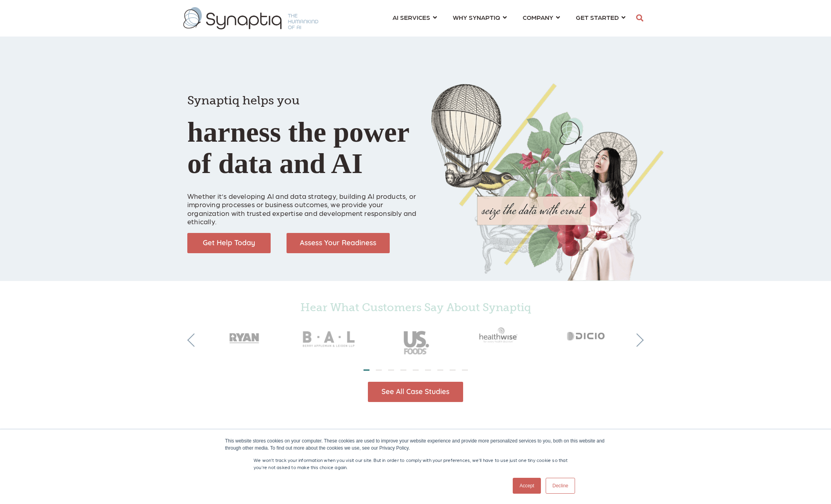 Image resolution: width=831 pixels, height=504 pixels. What do you see at coordinates (415, 340) in the screenshot?
I see `img: USFoods_gray50` at bounding box center [415, 340].